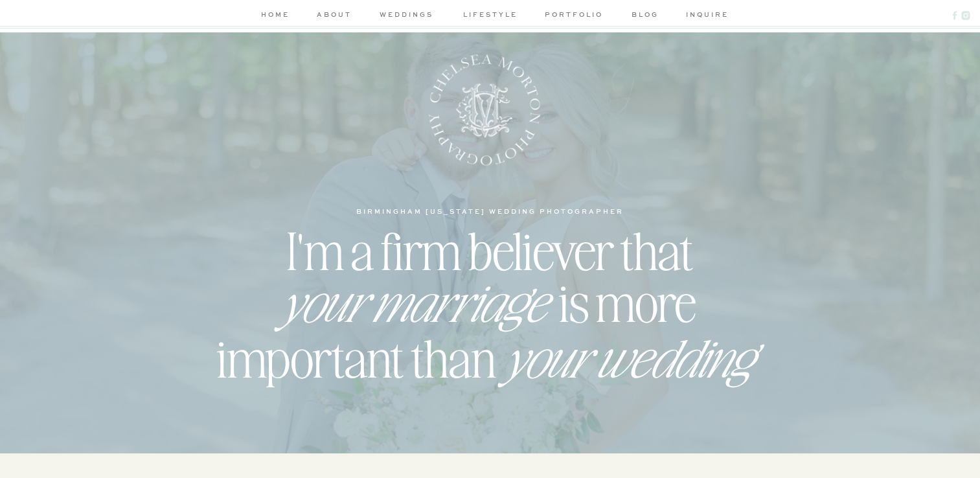  I want to click on a: about, so click(335, 15).